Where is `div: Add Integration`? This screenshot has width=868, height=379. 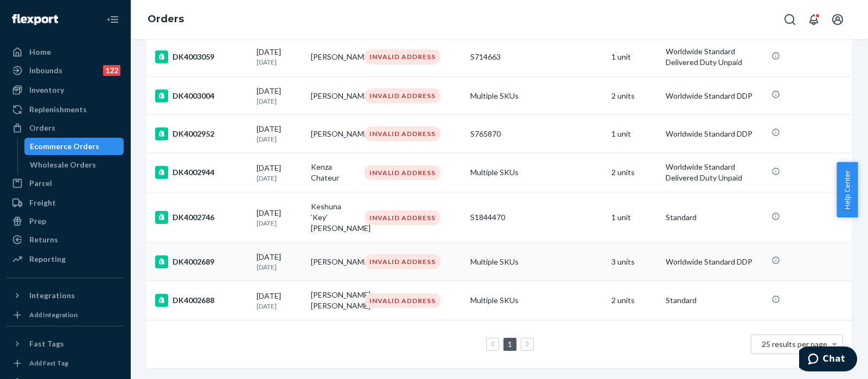
div: Add Integration is located at coordinates (53, 315).